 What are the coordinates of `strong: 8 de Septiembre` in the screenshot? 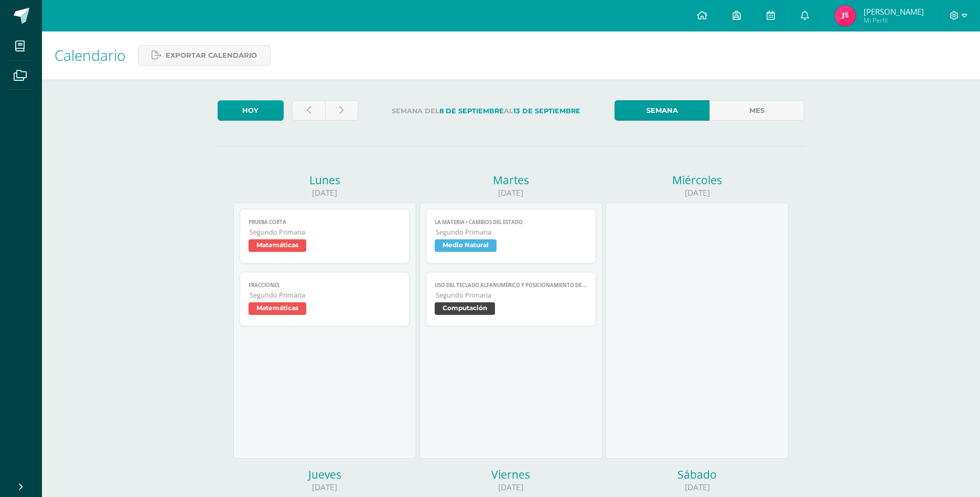 It's located at (471, 111).